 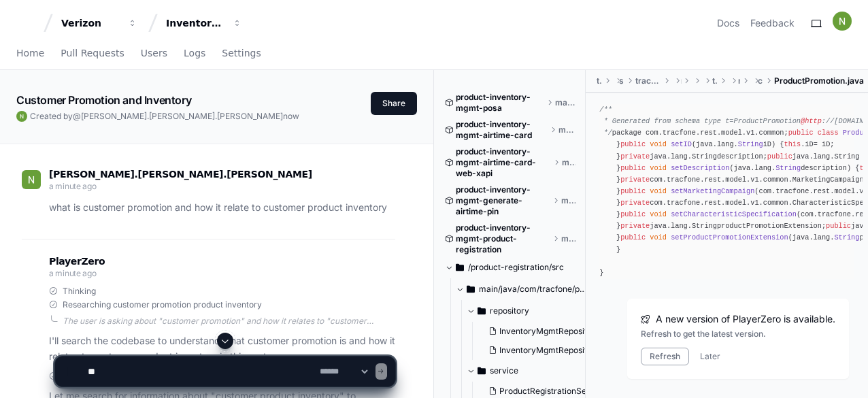 I want to click on span: PlayerZero, so click(x=77, y=261).